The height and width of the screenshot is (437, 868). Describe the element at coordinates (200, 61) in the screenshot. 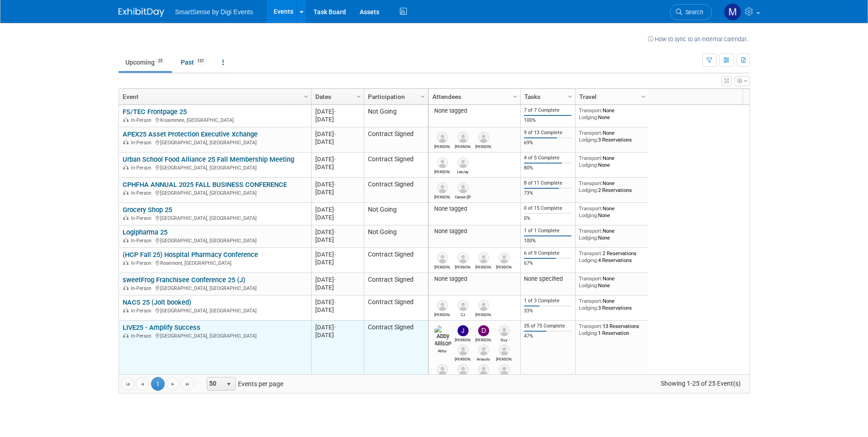

I see `span: 131` at that location.